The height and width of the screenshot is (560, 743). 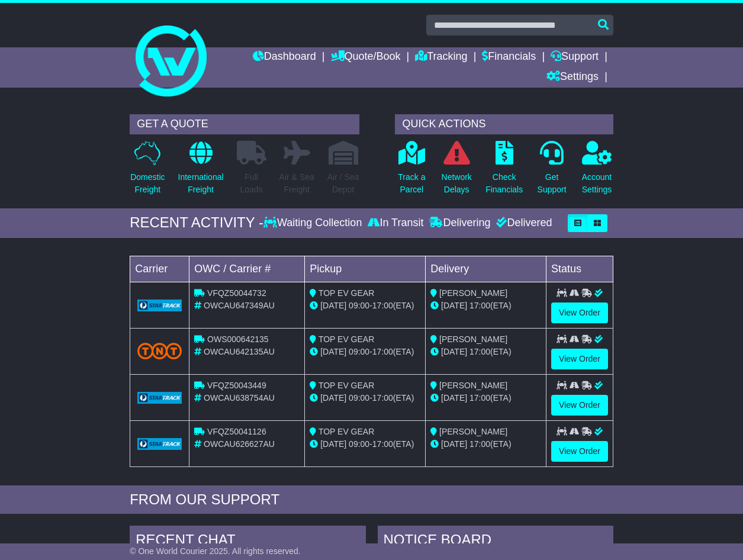 What do you see at coordinates (237, 293) in the screenshot?
I see `span: VFQZ50044732` at bounding box center [237, 293].